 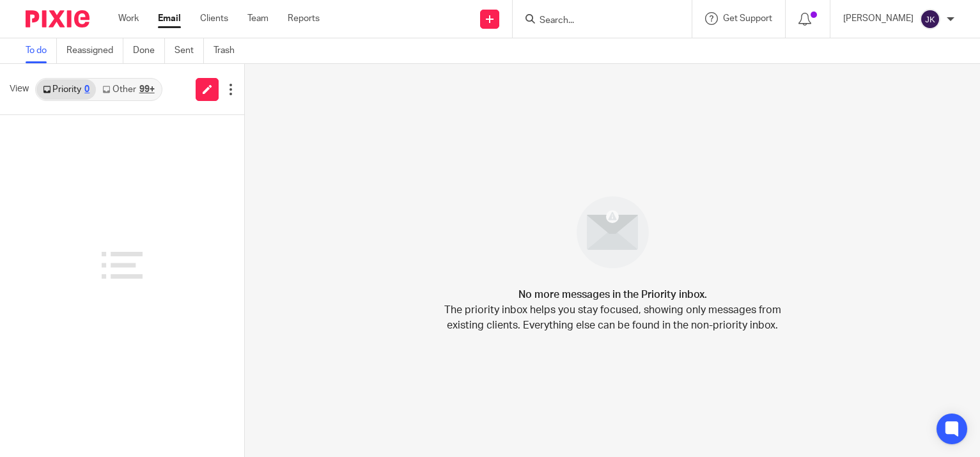 What do you see at coordinates (189, 51) in the screenshot?
I see `a: Sent` at bounding box center [189, 51].